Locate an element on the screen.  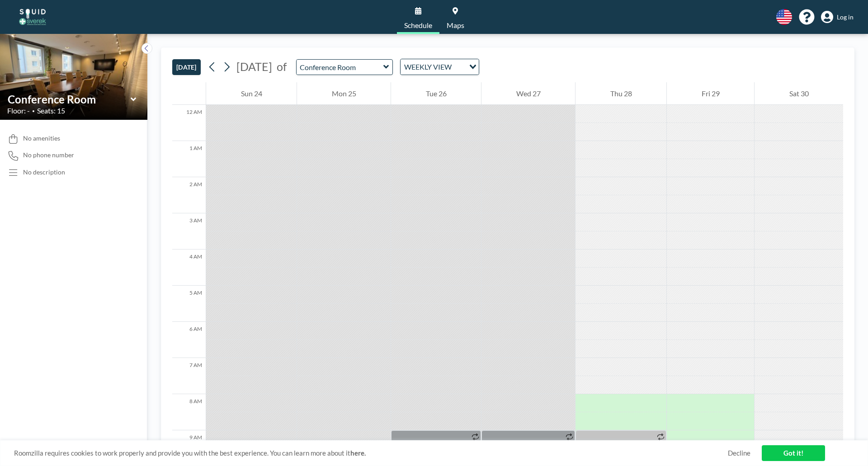
a: here. is located at coordinates (358, 453).